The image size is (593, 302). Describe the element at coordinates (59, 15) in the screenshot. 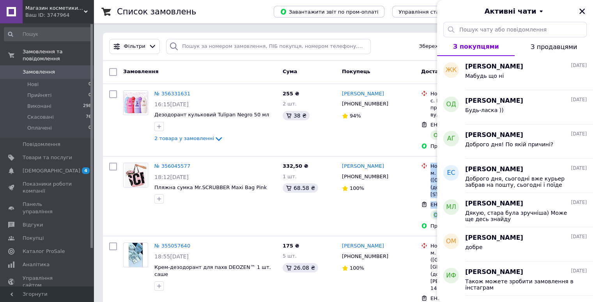

I see `div: Ваш ID: 3747964` at that location.